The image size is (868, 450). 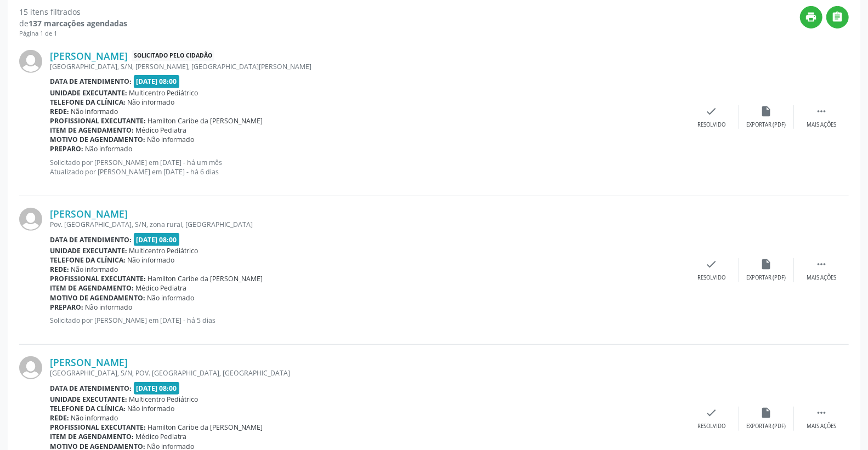 I want to click on div: de, so click(x=73, y=23).